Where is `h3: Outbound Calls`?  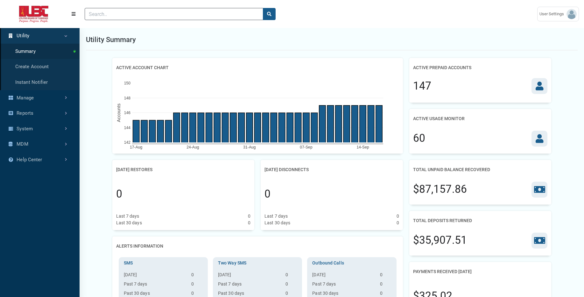
h3: Outbound Calls is located at coordinates (352, 263).